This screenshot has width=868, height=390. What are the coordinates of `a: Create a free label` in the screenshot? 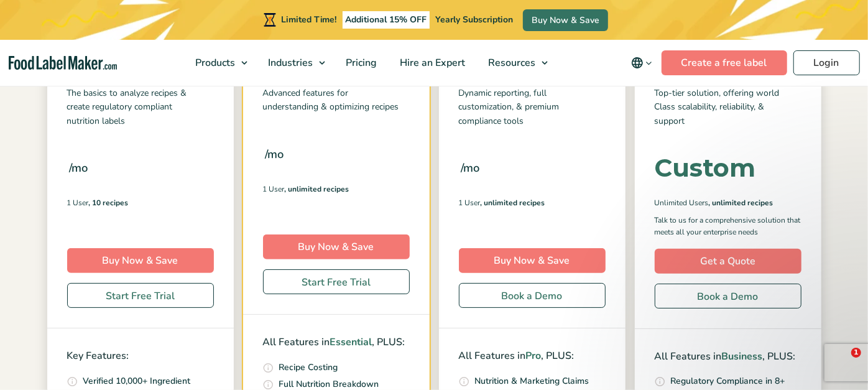 It's located at (724, 63).